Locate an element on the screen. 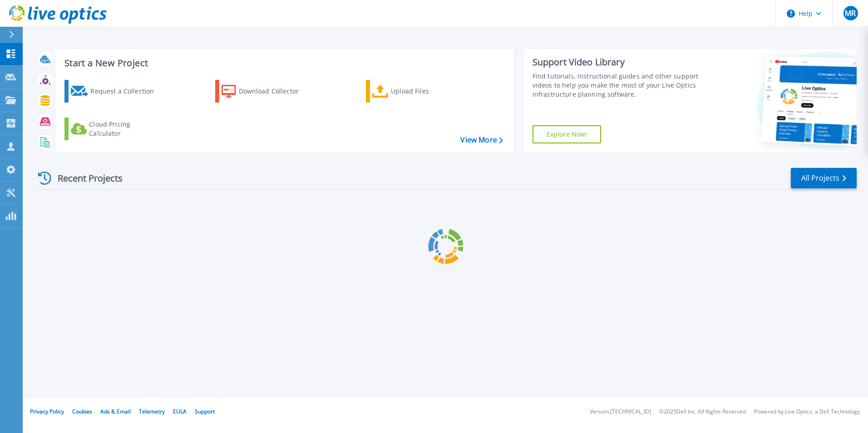 The width and height of the screenshot is (868, 433). a: Request a Collection is located at coordinates (115, 92).